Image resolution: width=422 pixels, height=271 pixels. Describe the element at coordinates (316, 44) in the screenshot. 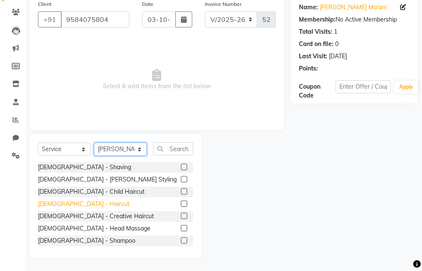

I see `div: Card on file:` at that location.